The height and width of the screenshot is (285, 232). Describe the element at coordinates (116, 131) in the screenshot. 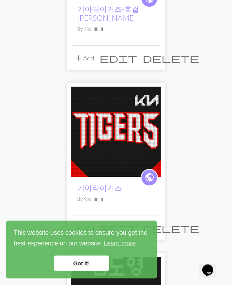

I see `a: IMG_1316.jpeg` at that location.